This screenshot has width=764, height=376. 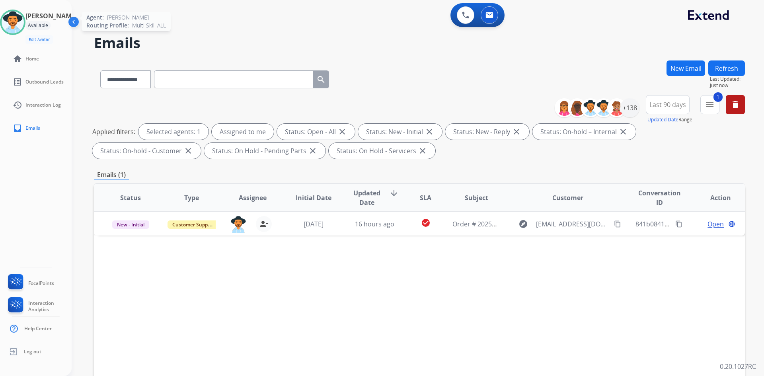 What do you see at coordinates (264, 224) in the screenshot?
I see `mat-icon: person_remove` at bounding box center [264, 224].